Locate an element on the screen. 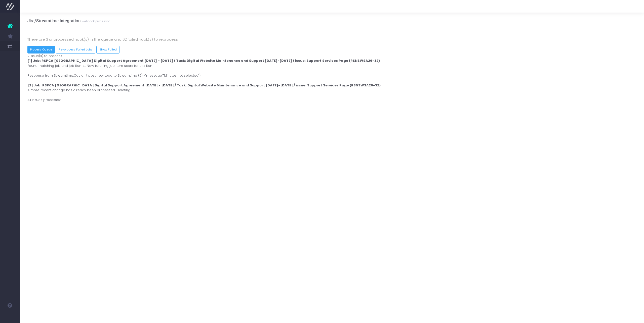  button: Process Queue is located at coordinates (41, 50).